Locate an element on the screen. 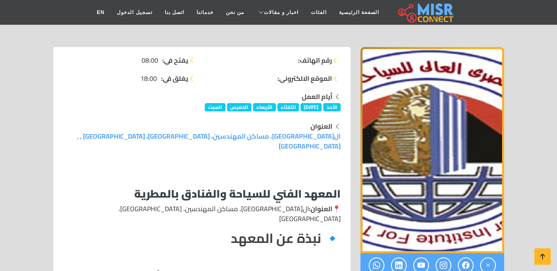  span: الأربعاء is located at coordinates (264, 107).